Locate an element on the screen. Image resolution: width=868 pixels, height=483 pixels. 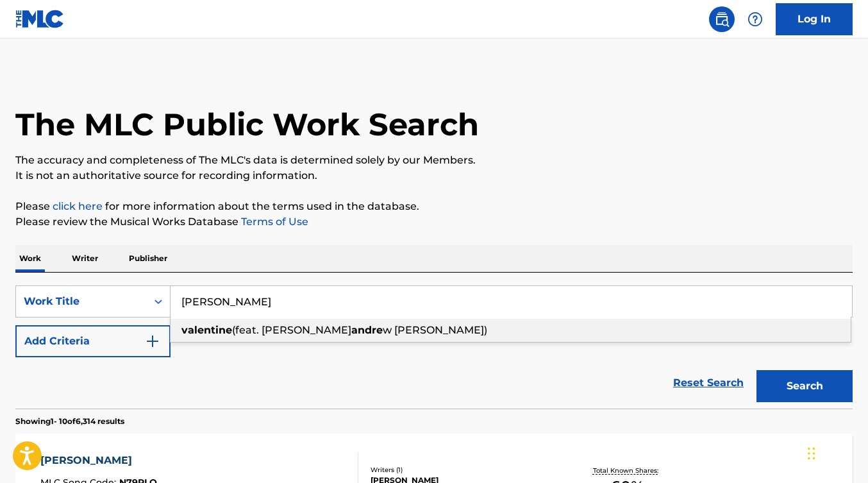
p: Showing 1 - 10 of 6,314 results is located at coordinates (70, 421).